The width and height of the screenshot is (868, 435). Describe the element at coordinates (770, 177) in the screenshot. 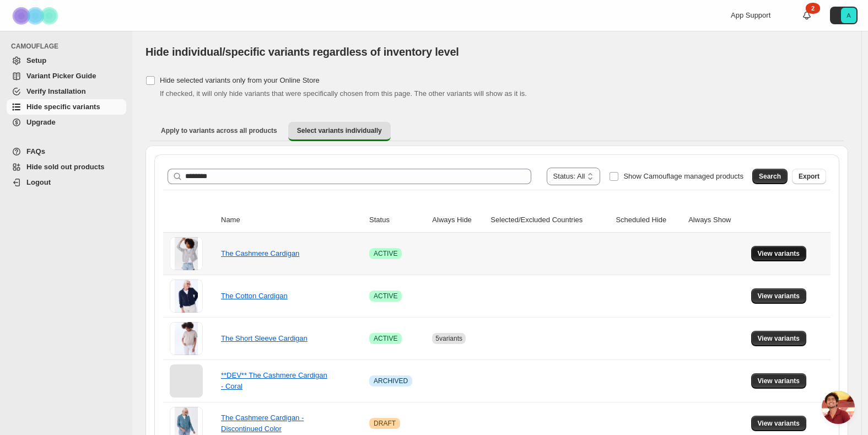

I see `button: Search` at that location.